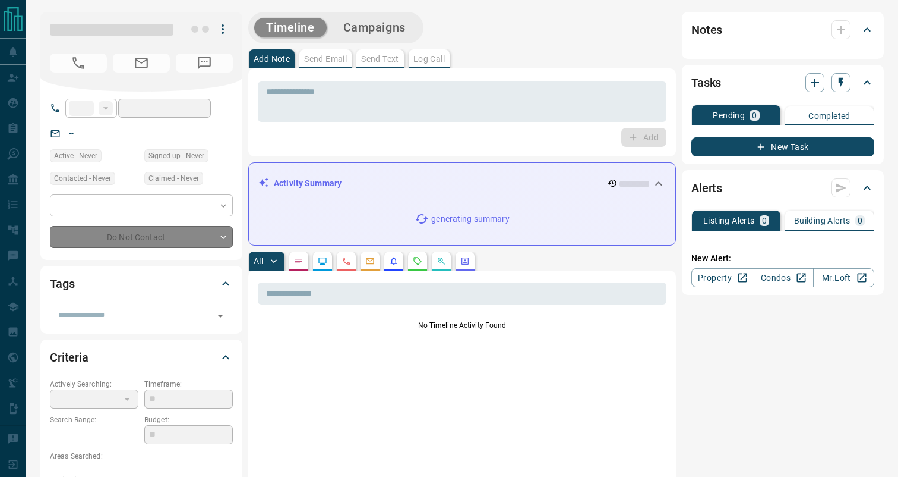  Describe the element at coordinates (291, 27) in the screenshot. I see `button: Timeline` at that location.